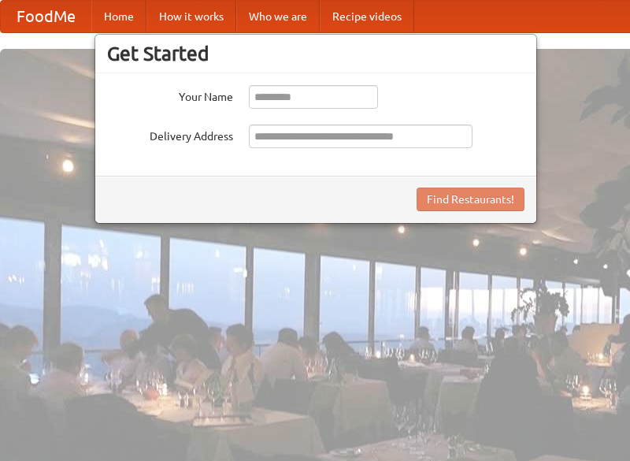  What do you see at coordinates (367, 17) in the screenshot?
I see `a: Recipe videos` at bounding box center [367, 17].